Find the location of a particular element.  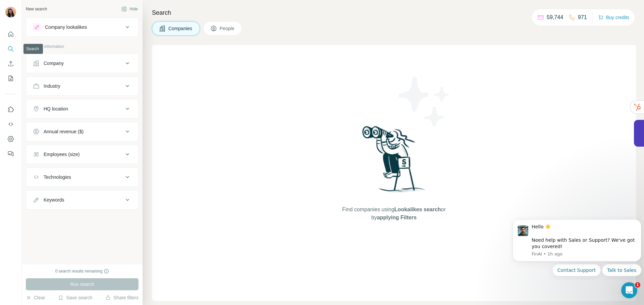

button: Keywords is located at coordinates (82, 200).